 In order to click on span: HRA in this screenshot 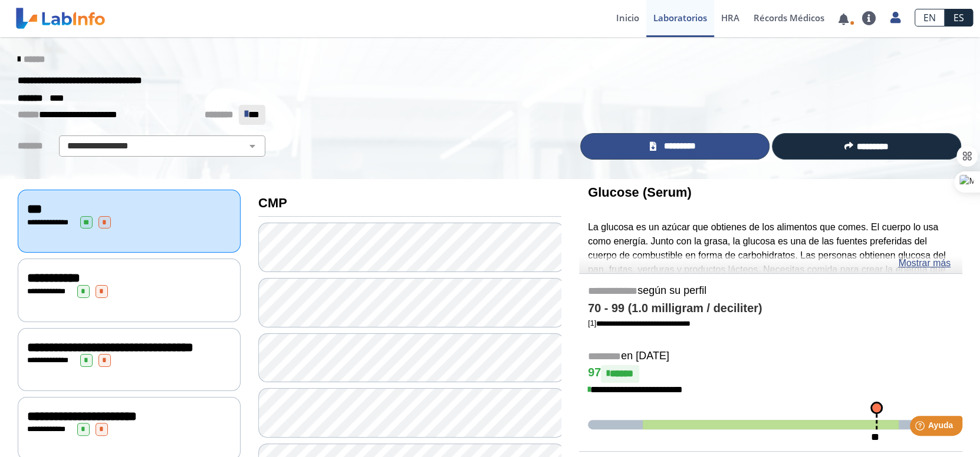, I will do `click(730, 17)`.